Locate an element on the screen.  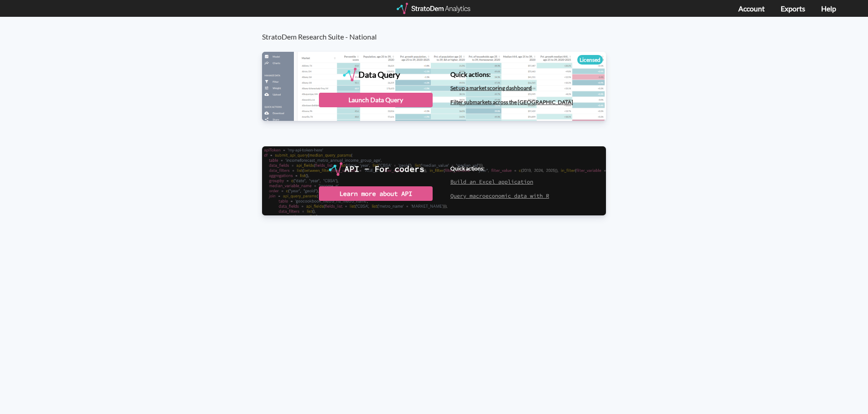
div: Learn more about API is located at coordinates (376, 194).